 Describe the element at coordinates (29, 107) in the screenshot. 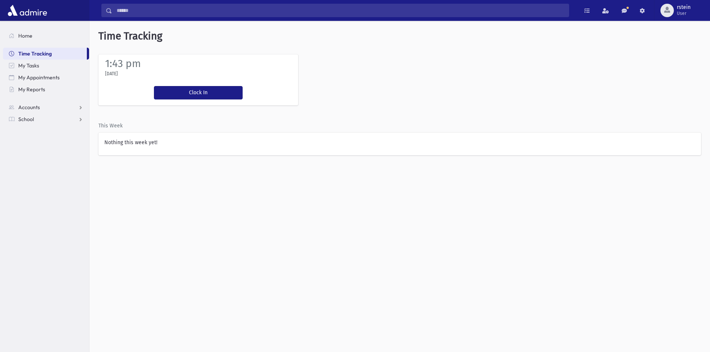

I see `span: Accounts` at that location.